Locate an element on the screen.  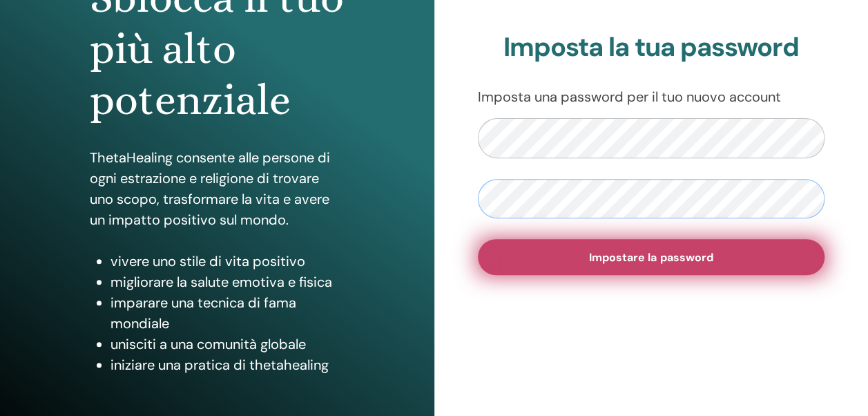
li: unisciti a una comunità globale is located at coordinates (227, 345).